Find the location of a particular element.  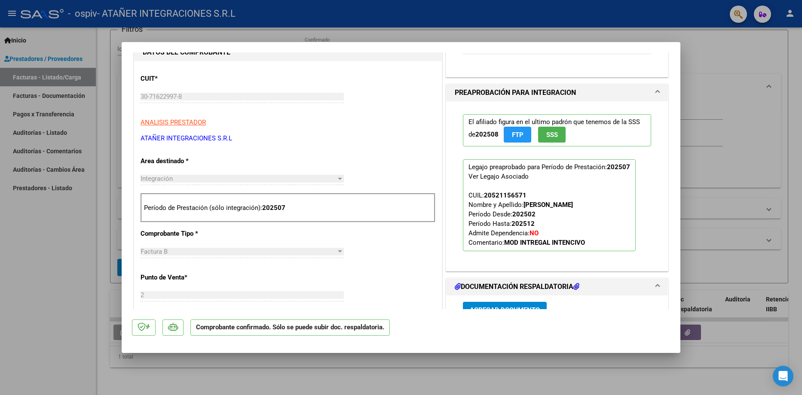

span: Agregar Documento is located at coordinates (505, 310).